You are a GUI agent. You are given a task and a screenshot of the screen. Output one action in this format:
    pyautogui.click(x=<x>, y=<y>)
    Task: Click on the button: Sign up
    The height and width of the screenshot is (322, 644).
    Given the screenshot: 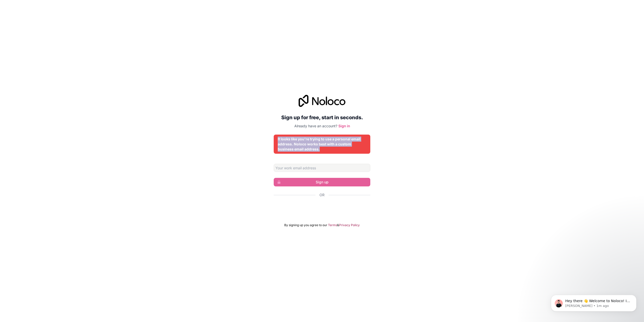 What is the action you would take?
    pyautogui.click(x=322, y=182)
    